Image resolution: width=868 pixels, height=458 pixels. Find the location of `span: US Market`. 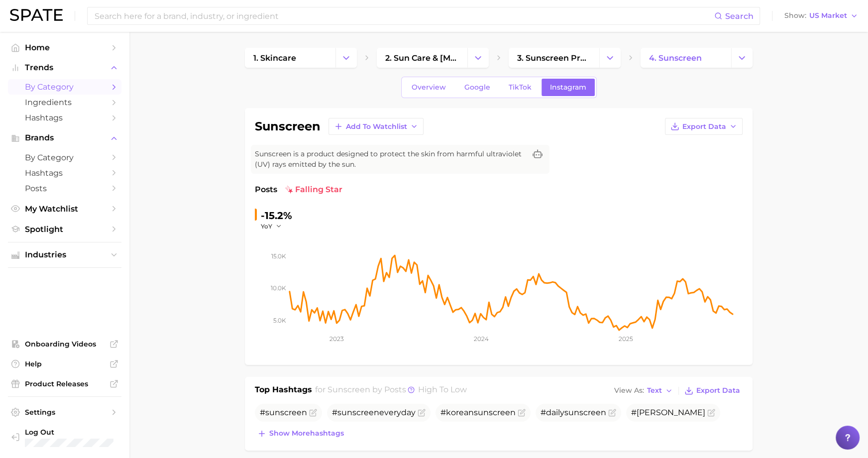

span: US Market is located at coordinates (829, 16).